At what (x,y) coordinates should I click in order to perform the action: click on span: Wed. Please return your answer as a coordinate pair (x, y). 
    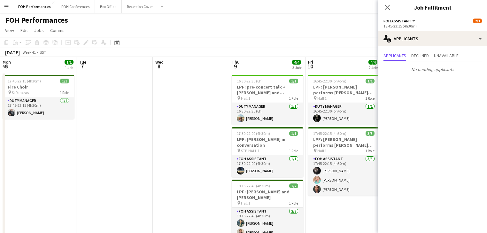
    Looking at the image, I should click on (159, 62).